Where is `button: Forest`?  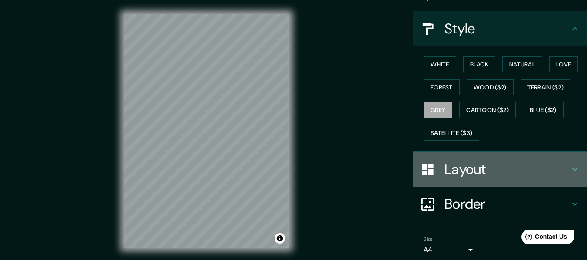 button: Forest is located at coordinates (441, 87).